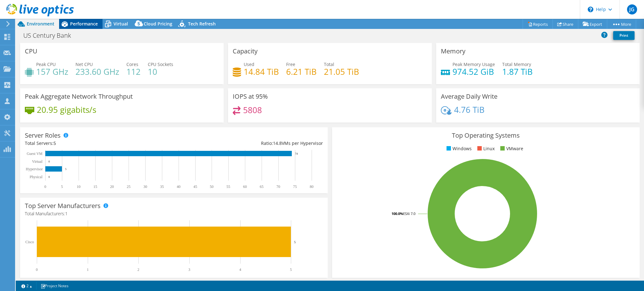  What do you see at coordinates (518, 72) in the screenshot?
I see `h4: 1.87 TiB` at bounding box center [518, 72].